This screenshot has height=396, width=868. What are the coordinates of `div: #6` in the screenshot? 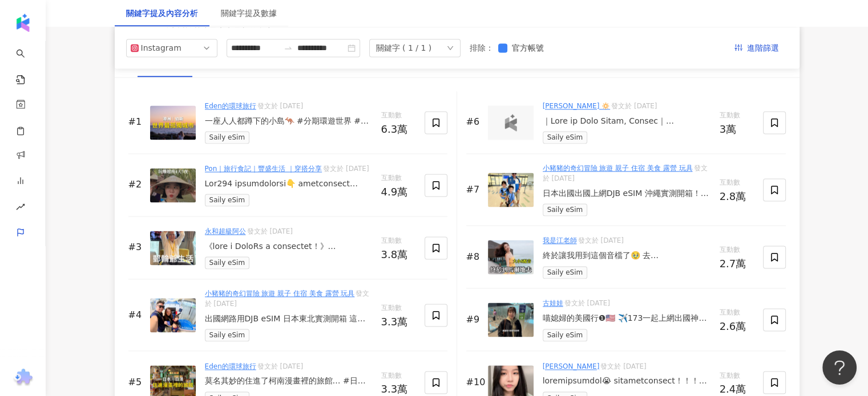 It's located at (475, 122).